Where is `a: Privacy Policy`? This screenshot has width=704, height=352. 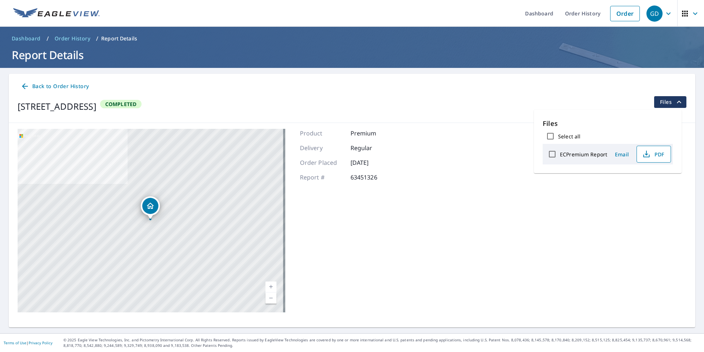
a: Privacy Policy is located at coordinates (40, 343).